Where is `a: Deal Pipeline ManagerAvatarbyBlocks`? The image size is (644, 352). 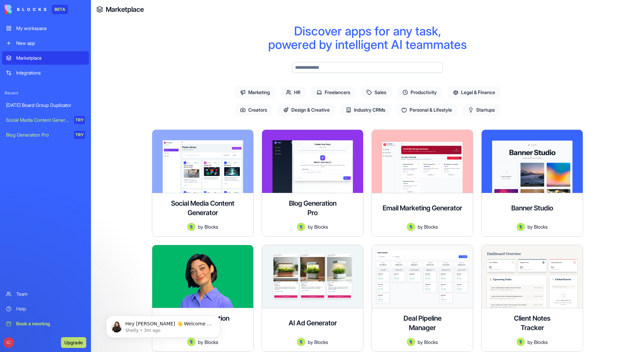 a: Deal Pipeline ManagerAvatarbyBlocks is located at coordinates (423, 298).